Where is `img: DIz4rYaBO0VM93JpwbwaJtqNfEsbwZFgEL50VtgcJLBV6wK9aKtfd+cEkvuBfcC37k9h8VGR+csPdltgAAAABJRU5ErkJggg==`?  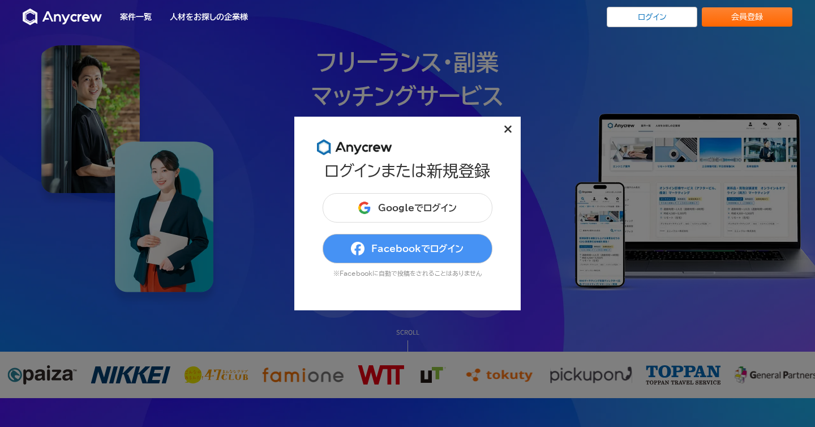
img: DIz4rYaBO0VM93JpwbwaJtqNfEsbwZFgEL50VtgcJLBV6wK9aKtfd+cEkvuBfcC37k9h8VGR+csPdltgAAAABJRU5ErkJggg== is located at coordinates (364, 208).